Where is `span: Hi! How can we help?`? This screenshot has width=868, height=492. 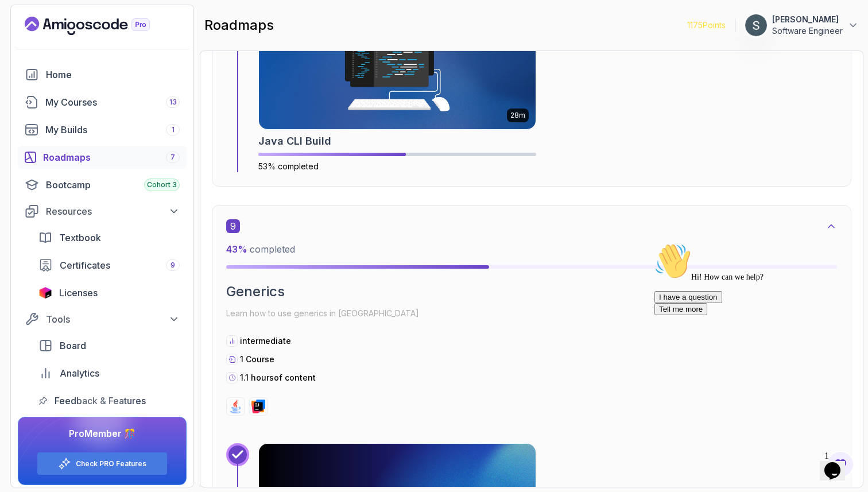
span: Hi! How can we help? is located at coordinates (59, 38).